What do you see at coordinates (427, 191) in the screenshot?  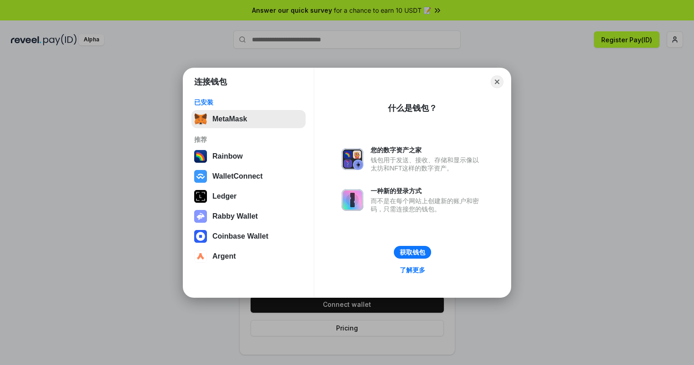 I see `div: 一种新的登录方式` at bounding box center [427, 191].